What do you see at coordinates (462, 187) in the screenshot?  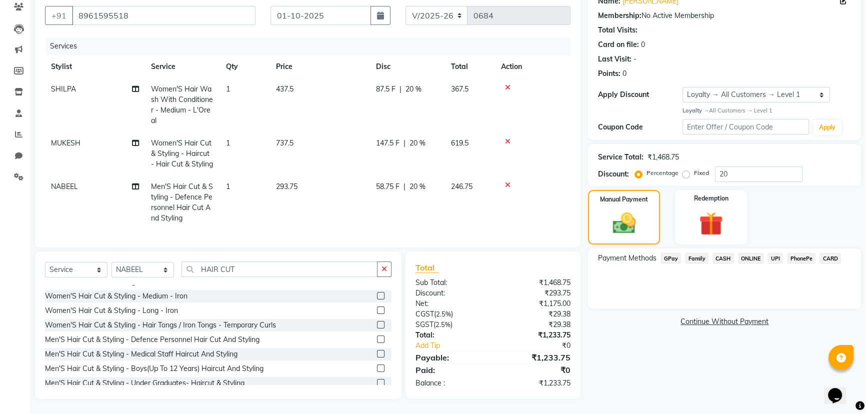 I see `span: 246.75` at bounding box center [462, 187].